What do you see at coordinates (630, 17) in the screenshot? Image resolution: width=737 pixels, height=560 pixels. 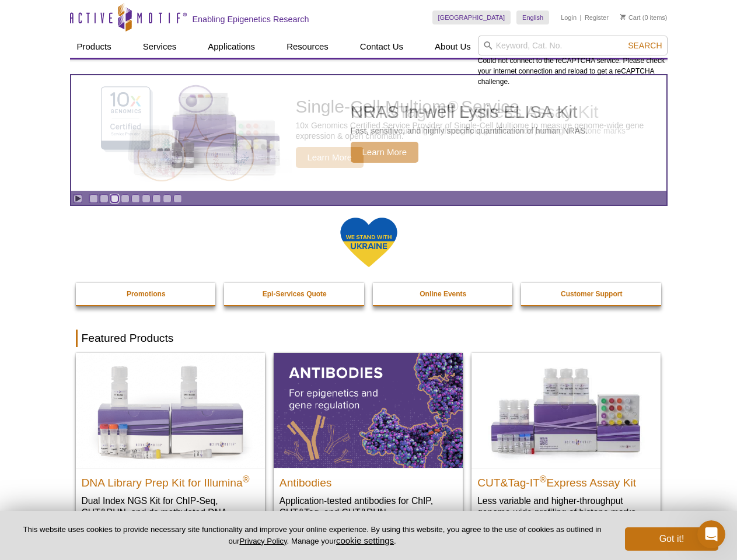 I see `a: Cart` at bounding box center [630, 17].